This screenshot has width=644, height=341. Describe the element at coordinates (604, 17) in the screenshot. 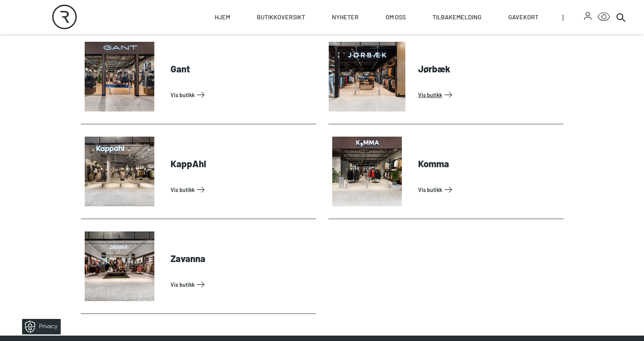

I see `button: Open Accessibility Menu` at that location.